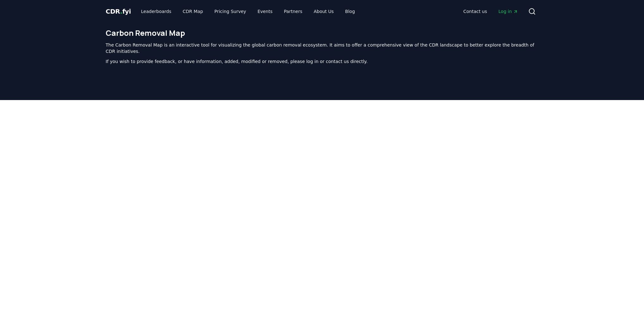 The image size is (644, 322). What do you see at coordinates (508, 11) in the screenshot?
I see `a: Log in` at bounding box center [508, 11].